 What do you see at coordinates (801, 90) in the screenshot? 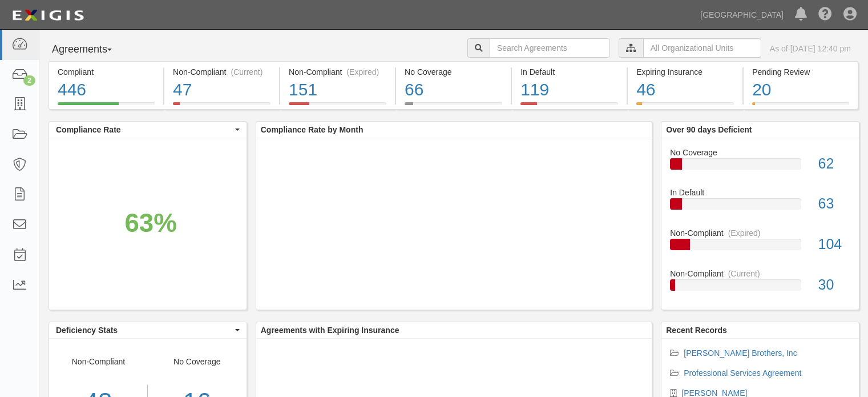
I see `div: 20` at bounding box center [801, 90].